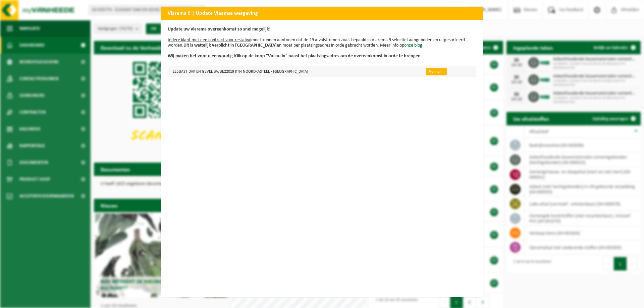 The image size is (644, 308). Describe the element at coordinates (322, 43) in the screenshot. I see `p: moet kunnen aantonen dat de 29 afvalstromen zoals bepaald in Vlarema 9 selectief aangeboden en ui...` at that location.